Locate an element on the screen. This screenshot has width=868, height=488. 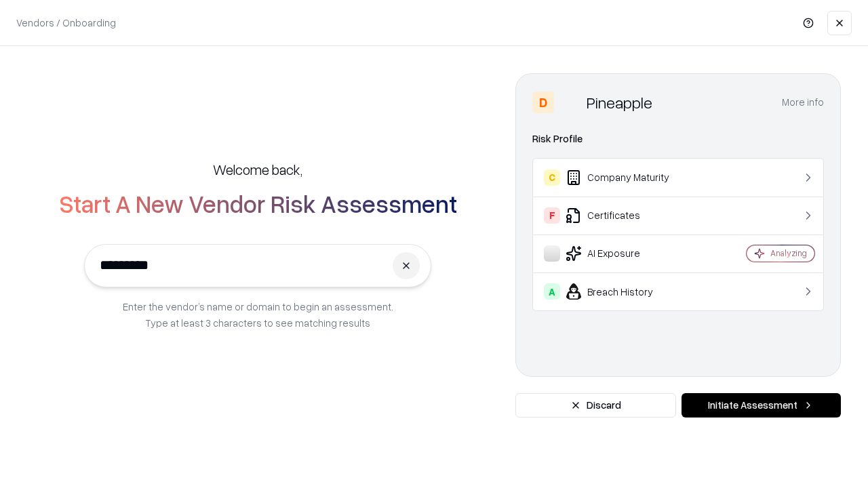
div: Breach History is located at coordinates (625, 291).